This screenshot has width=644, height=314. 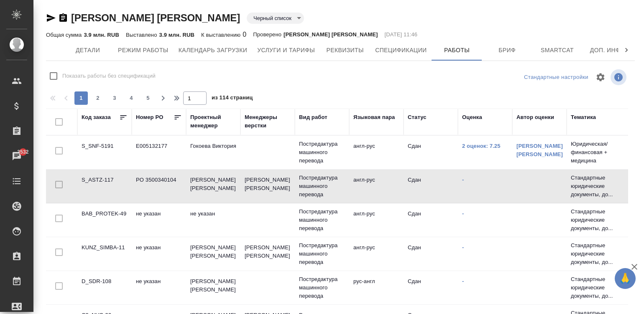 What do you see at coordinates (105, 186) in the screenshot?
I see `td: S_ASTZ-117` at bounding box center [105, 186].